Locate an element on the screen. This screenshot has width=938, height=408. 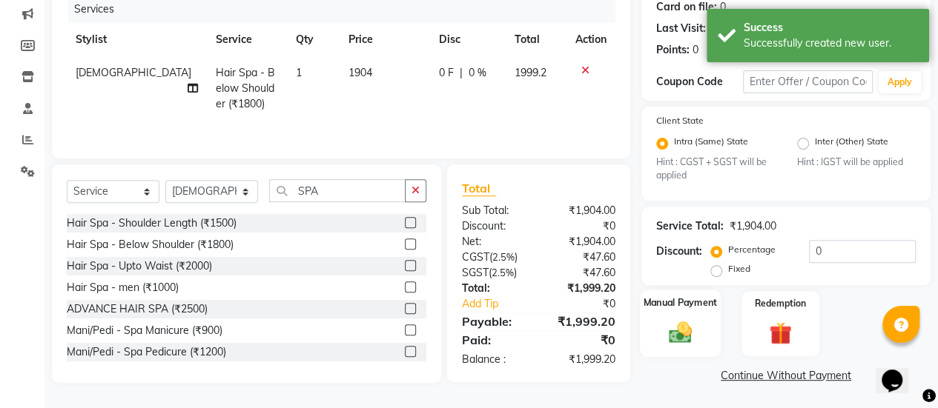
a: Continue Without Payment is located at coordinates (786, 376).